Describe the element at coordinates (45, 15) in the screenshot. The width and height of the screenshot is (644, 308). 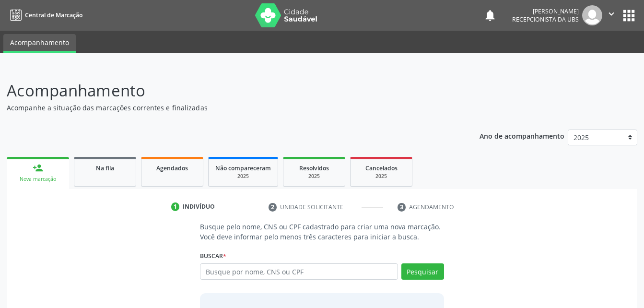
I see `a: Central de Marcação` at that location.